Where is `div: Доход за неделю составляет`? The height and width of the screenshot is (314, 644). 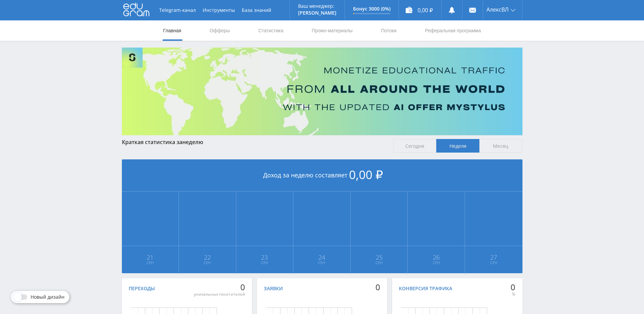 div: Доход за неделю составляет is located at coordinates (322, 175).